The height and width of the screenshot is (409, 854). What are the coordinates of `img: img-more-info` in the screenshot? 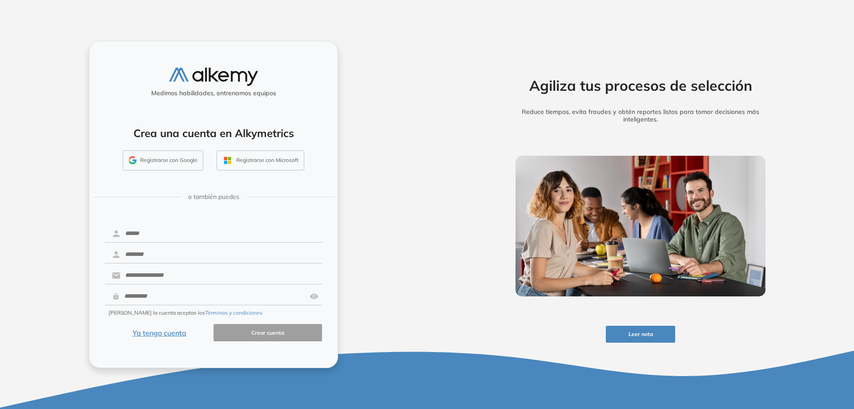 It's located at (641, 226).